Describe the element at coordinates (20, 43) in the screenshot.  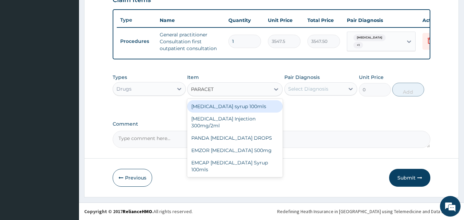
I see `img: d_794563401_company_1708531726252_794563401` at that location.